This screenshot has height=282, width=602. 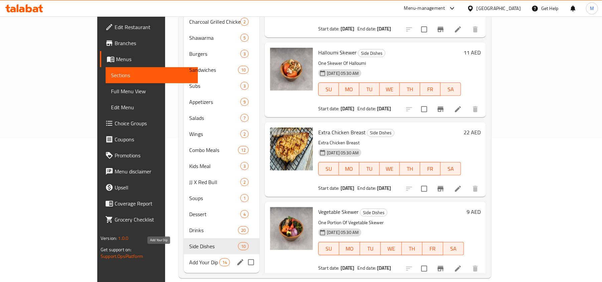 I want to click on div: Soups1, so click(x=221, y=198).